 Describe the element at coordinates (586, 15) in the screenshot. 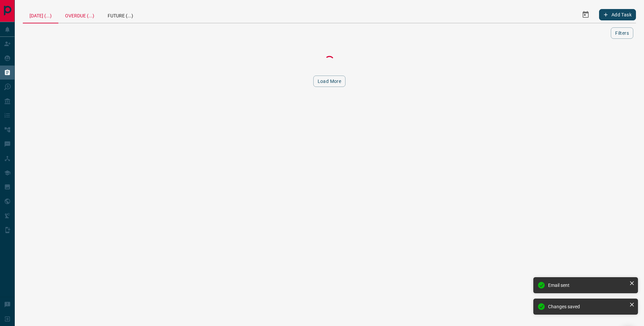

I see `button: Select Date Range` at that location.